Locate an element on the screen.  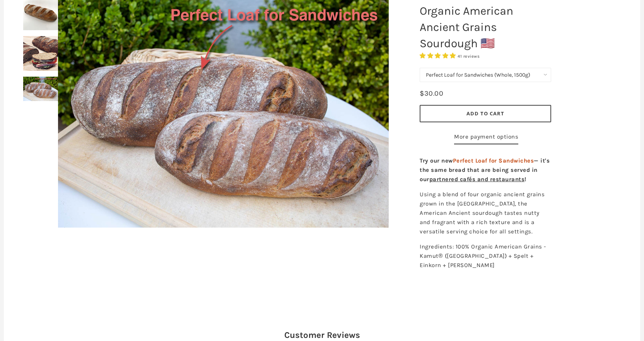
strong: Try our new — it's the same bread that are being served in our ! is located at coordinates (485, 170).